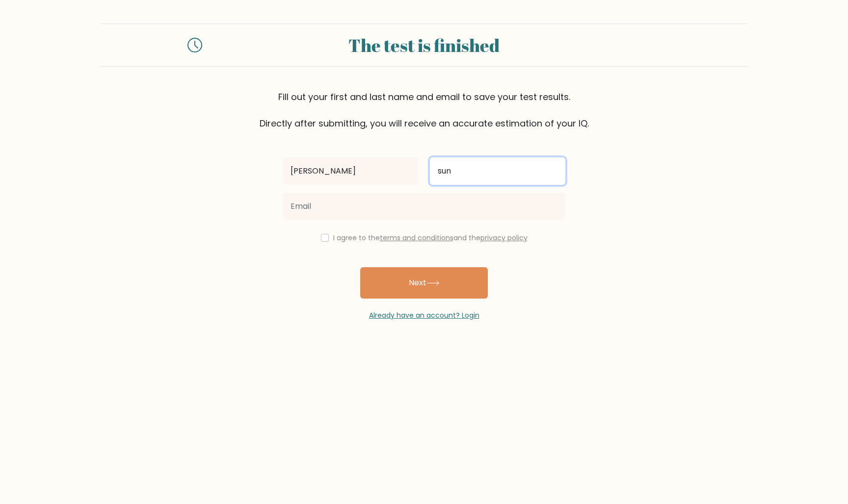 The height and width of the screenshot is (504, 848). What do you see at coordinates (350, 171) in the screenshot?
I see `input: First name` at bounding box center [350, 171].